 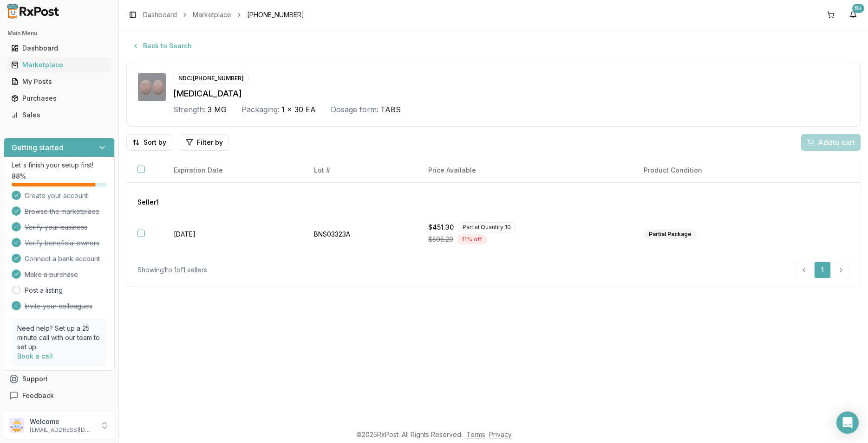 I want to click on a: My Posts, so click(x=59, y=82).